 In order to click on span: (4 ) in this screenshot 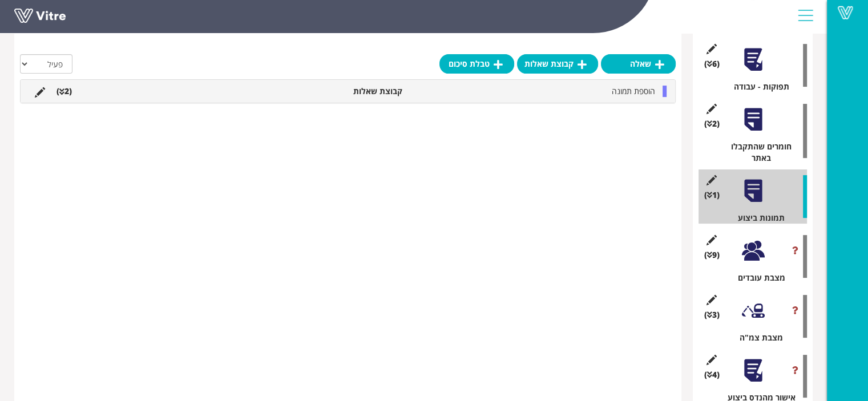, I will do `click(711, 374)`.